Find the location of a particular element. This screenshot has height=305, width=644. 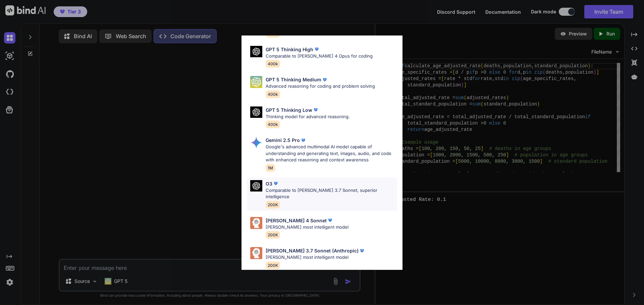

p: GPT 5 Thinking Low is located at coordinates (289, 110).